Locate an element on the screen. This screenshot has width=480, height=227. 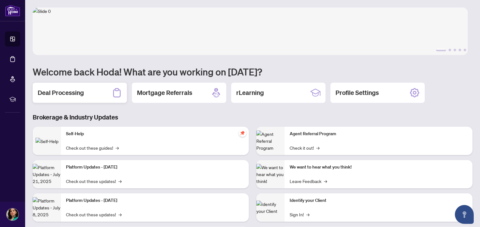
img: We want to hear what you think! is located at coordinates (270, 174).